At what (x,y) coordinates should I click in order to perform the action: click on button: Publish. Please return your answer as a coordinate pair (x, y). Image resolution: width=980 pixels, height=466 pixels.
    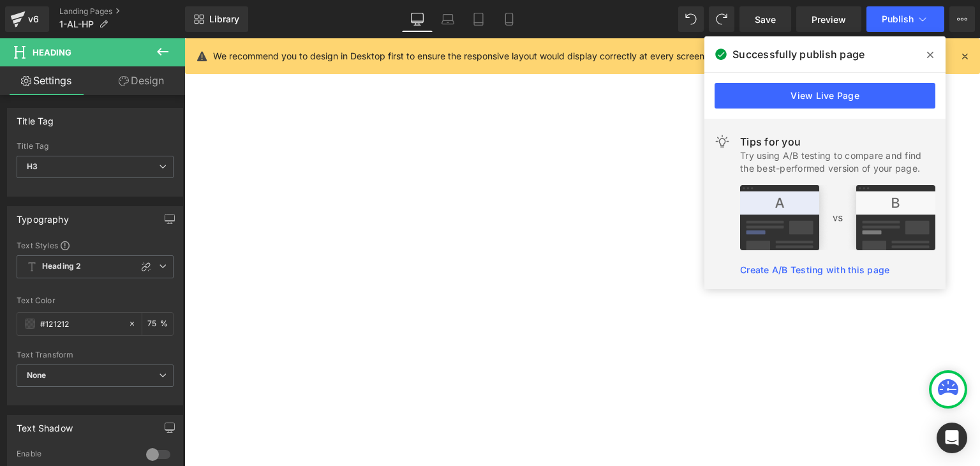
    Looking at the image, I should click on (905, 19).